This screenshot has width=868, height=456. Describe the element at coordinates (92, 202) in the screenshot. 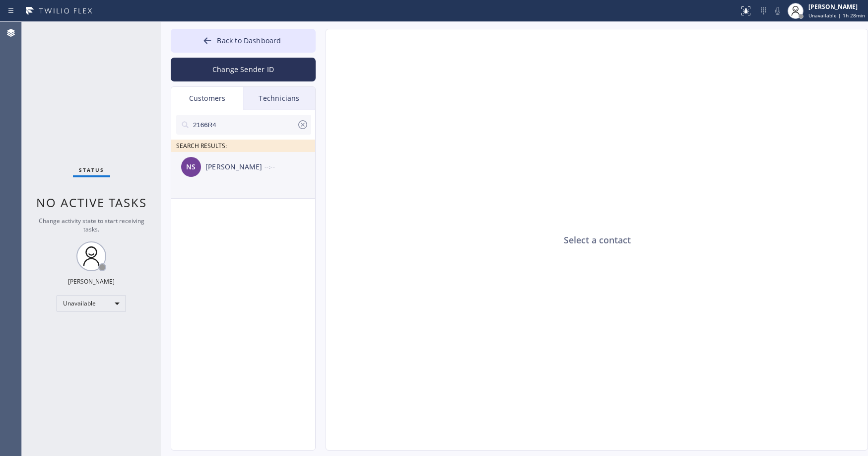

I see `span: No active tasks` at that location.